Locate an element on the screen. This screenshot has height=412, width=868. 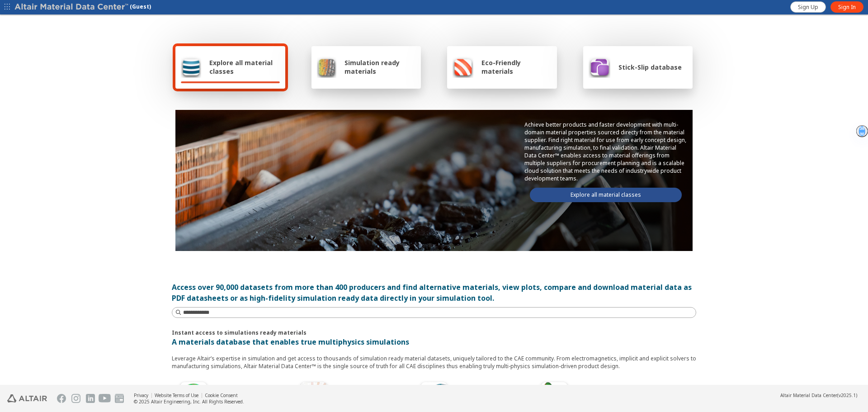
img: Altair Material Data Center is located at coordinates (72, 7).